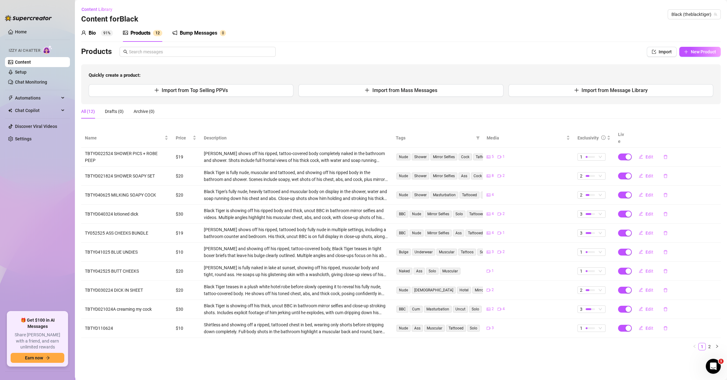 Image resolution: width=727 pixels, height=380 pixels. Describe the element at coordinates (489, 195) in the screenshot. I see `span: picture` at that location.